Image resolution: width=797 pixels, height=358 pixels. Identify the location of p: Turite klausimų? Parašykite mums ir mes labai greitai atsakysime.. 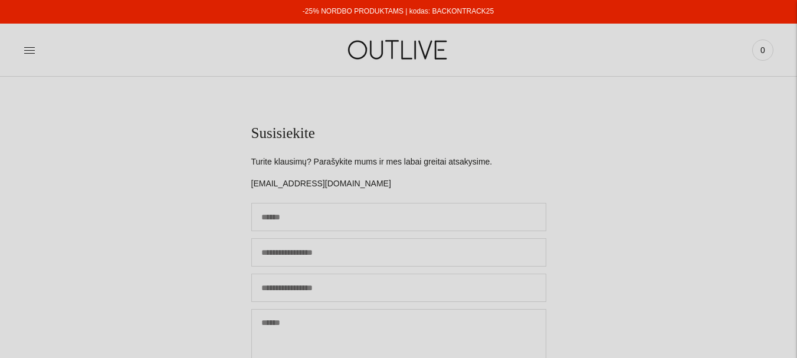
(399, 162).